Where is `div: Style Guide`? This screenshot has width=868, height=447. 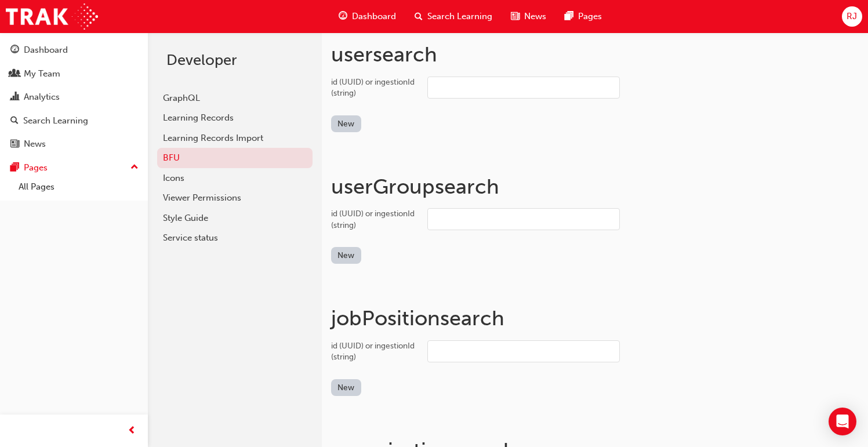 div: Style Guide is located at coordinates (235, 218).